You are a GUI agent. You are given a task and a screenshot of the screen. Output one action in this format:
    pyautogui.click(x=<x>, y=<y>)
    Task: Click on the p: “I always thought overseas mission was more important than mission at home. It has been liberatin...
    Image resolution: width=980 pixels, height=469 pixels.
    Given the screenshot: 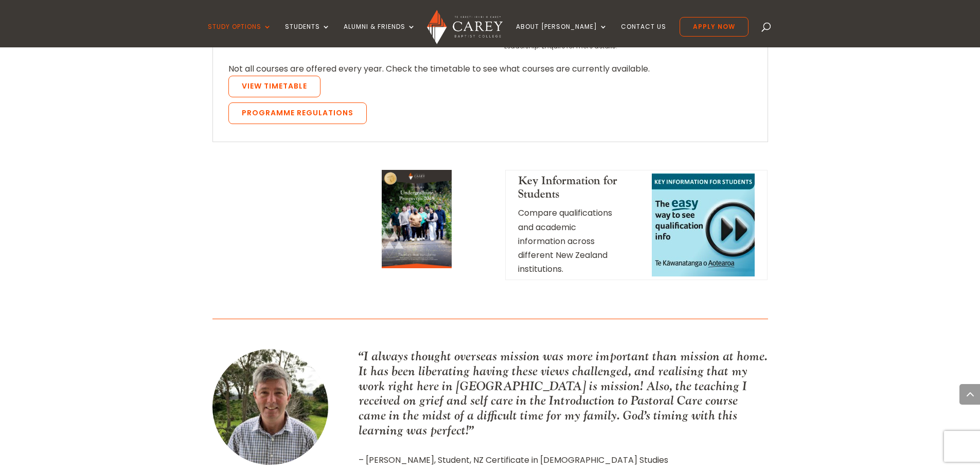 What is the action you would take?
    pyautogui.click(x=563, y=393)
    